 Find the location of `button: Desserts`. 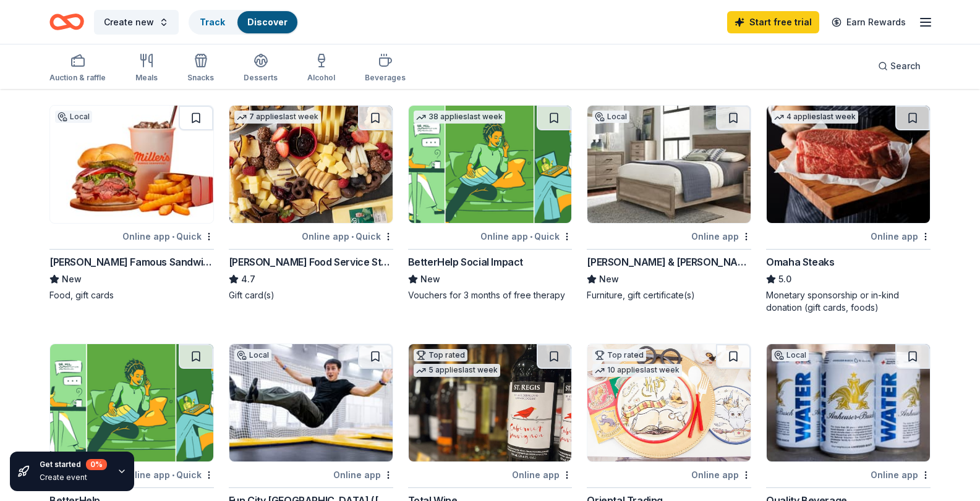

button: Desserts is located at coordinates (260, 68).